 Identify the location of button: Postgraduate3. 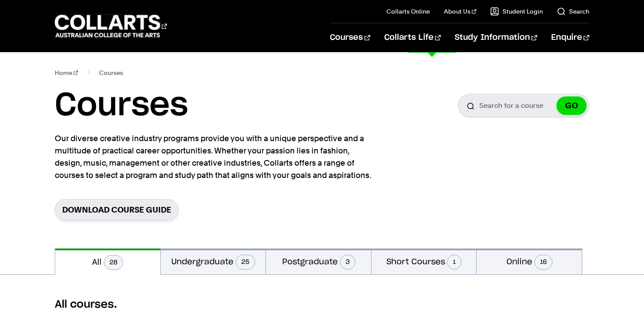
(319, 262).